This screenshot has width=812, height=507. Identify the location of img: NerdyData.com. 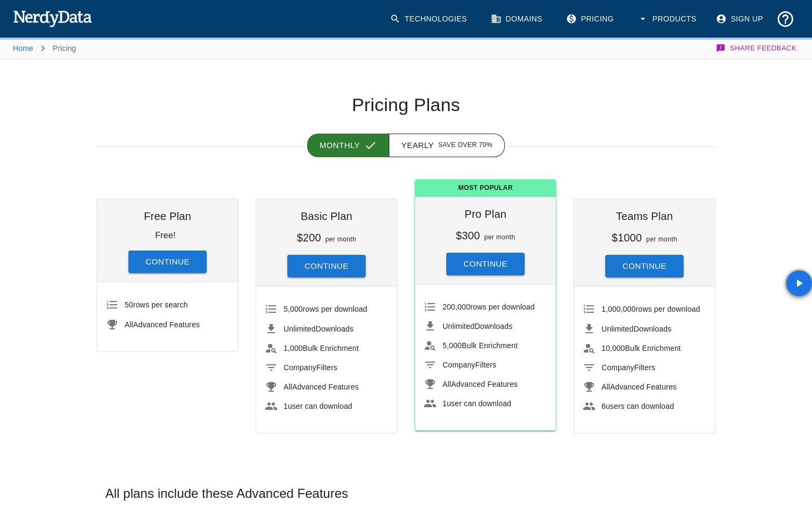
(52, 18).